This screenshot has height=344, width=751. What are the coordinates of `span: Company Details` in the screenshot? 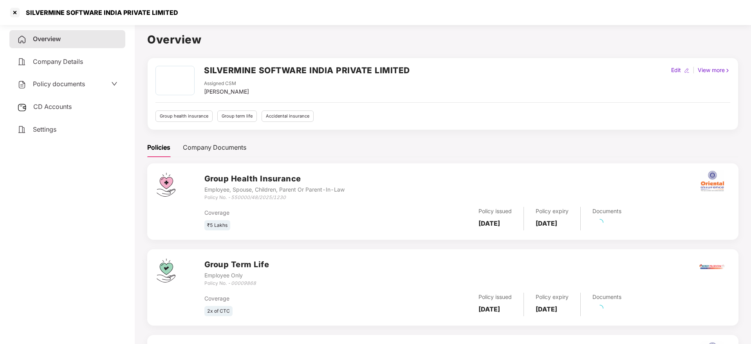 It's located at (58, 61).